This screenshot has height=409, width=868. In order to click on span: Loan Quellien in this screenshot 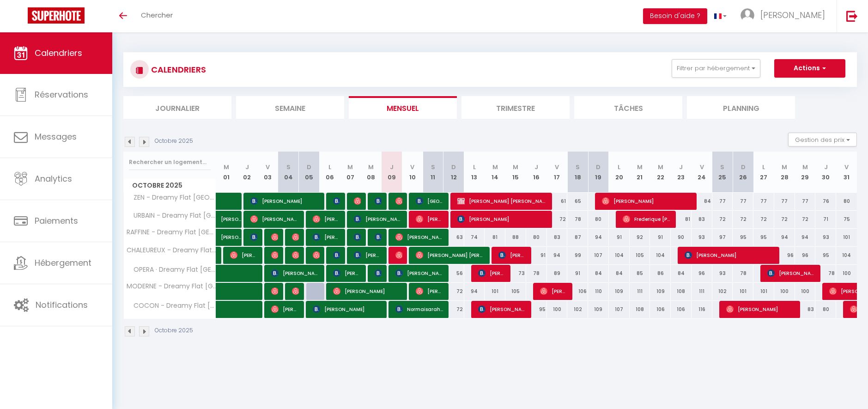, I will do `click(274, 237)`.